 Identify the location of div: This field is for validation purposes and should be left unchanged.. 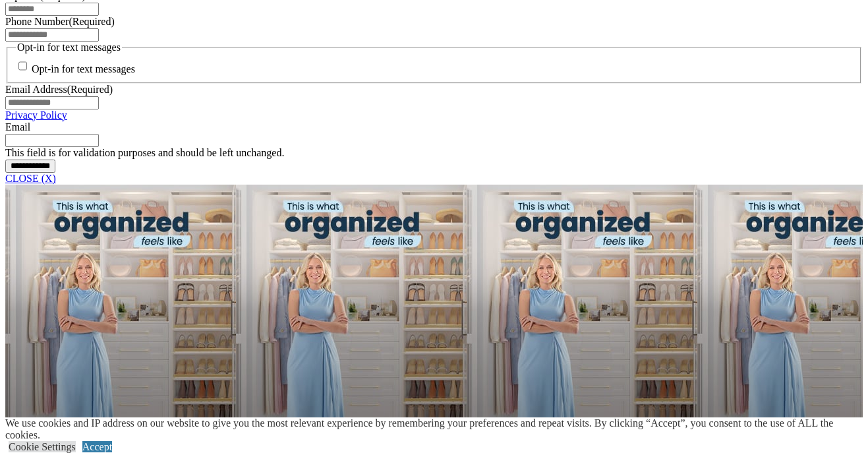
(434, 153).